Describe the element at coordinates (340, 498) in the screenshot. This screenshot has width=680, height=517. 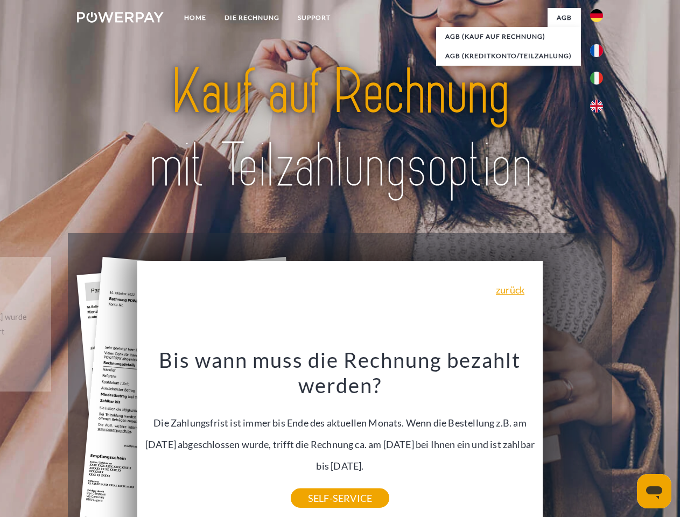
I see `a: SELF-SERVICE` at that location.